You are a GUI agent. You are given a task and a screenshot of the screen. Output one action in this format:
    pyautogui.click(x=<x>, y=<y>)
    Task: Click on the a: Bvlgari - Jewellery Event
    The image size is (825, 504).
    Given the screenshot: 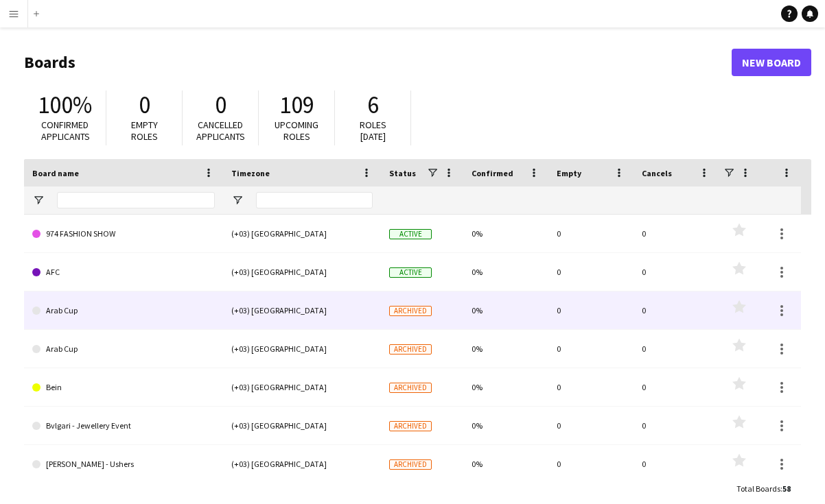 What is the action you would take?
    pyautogui.click(x=123, y=426)
    